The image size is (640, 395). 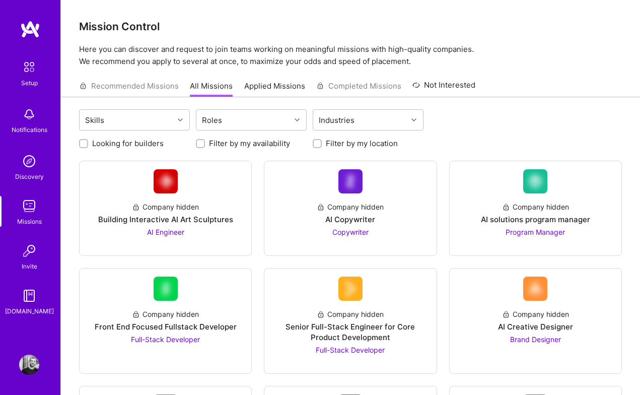 I want to click on a: Company LogoCompany hiddenSenior Full-Stack Engineer for Core Product DevelopmentFull-Stack Devel..., so click(x=350, y=321).